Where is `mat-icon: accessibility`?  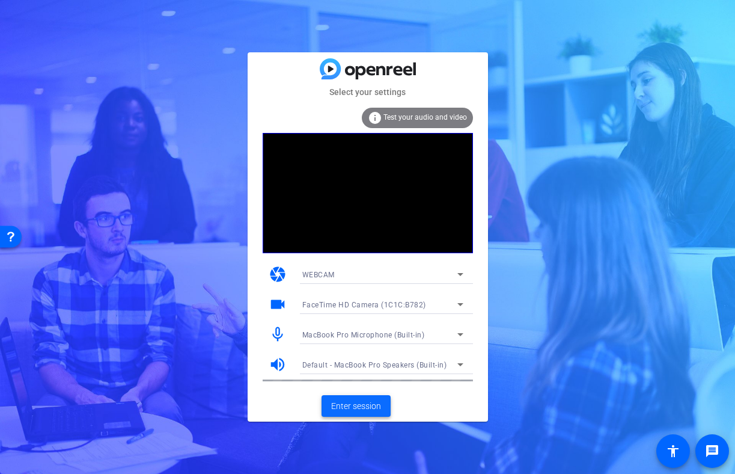
mat-icon: accessibility is located at coordinates (673, 451).